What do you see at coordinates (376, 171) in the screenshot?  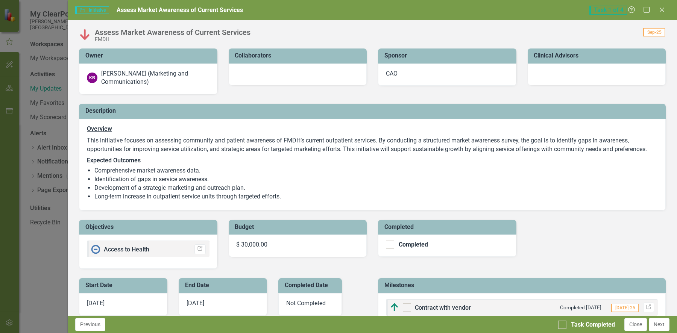 I see `li: Comprehensive market awareness data.` at bounding box center [376, 171].